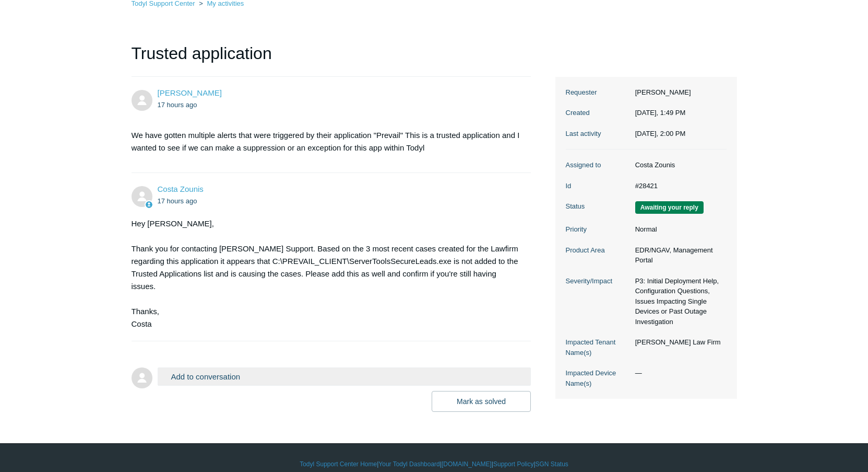 The width and height of the screenshot is (868, 472). Describe the element at coordinates (678, 255) in the screenshot. I see `dd: EDR/NGAV, Management Portal` at that location.